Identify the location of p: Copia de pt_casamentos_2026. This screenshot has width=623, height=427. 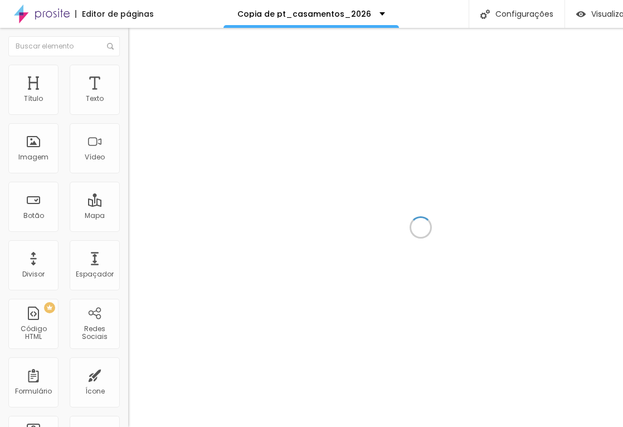
(304, 14).